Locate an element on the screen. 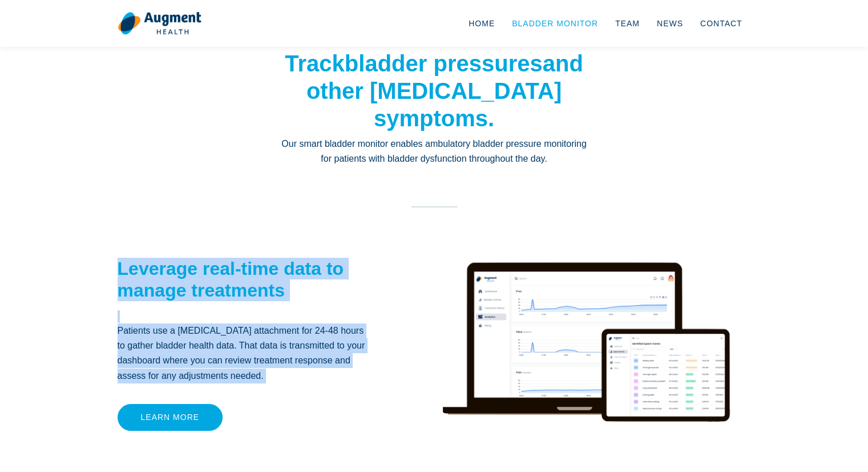 The width and height of the screenshot is (868, 472). strong: bladder pressures is located at coordinates (444, 64).